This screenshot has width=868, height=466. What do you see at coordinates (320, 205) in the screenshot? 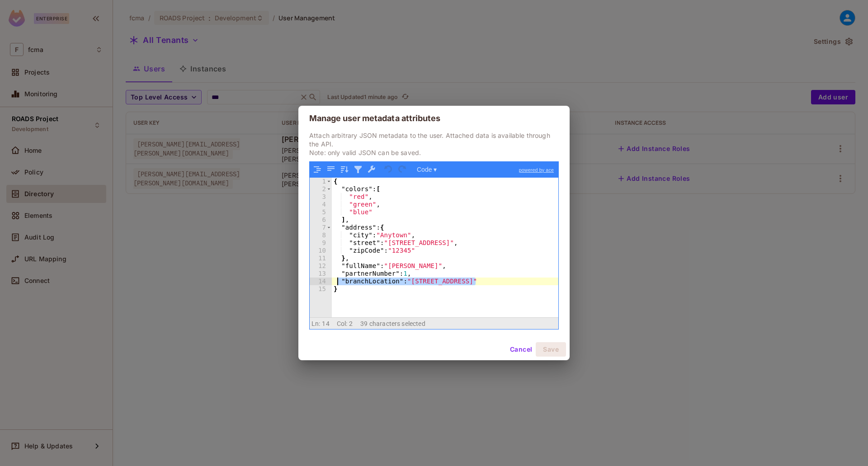
I see `div: 4` at bounding box center [320, 205].